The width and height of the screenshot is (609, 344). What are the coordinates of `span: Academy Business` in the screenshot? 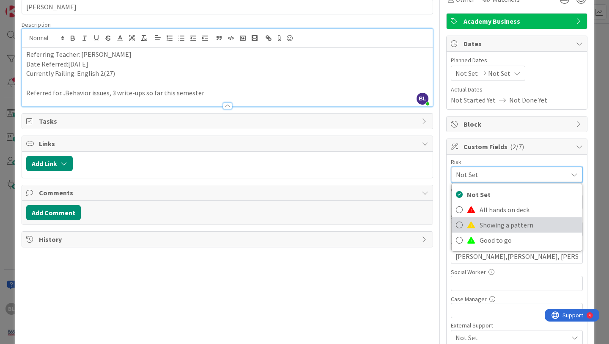 It's located at (518, 21).